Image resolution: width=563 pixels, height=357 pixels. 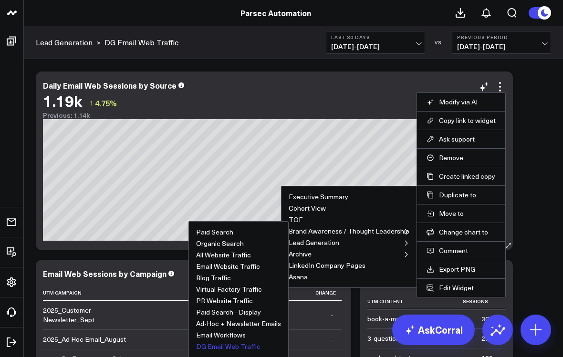 I want to click on button: Edit Widget, so click(x=461, y=288).